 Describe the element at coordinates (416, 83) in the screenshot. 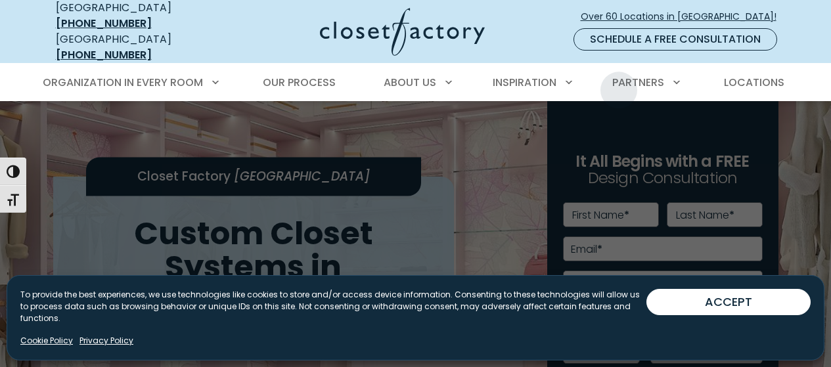

I see `nav: Primary Menu` at that location.